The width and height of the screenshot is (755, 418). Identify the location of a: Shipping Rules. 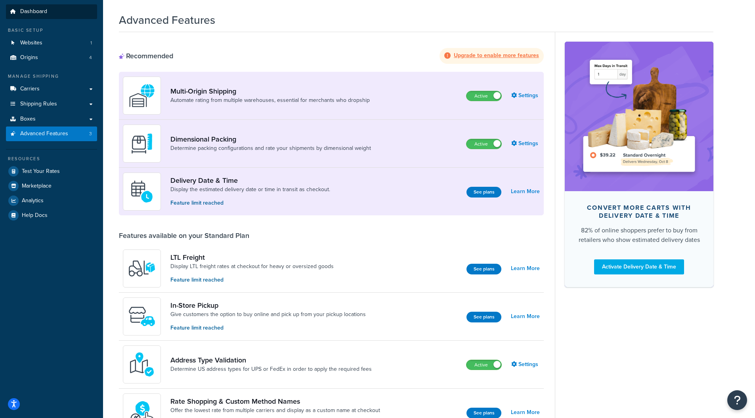
(52, 104).